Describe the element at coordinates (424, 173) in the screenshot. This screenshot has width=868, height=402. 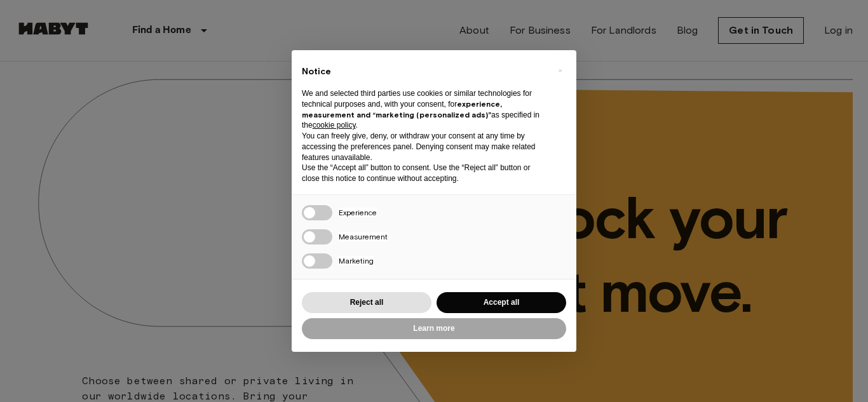
I see `p: Use the “Accept all” button to consent. Use the “Reject all” button or close this notice to conti...` at that location.